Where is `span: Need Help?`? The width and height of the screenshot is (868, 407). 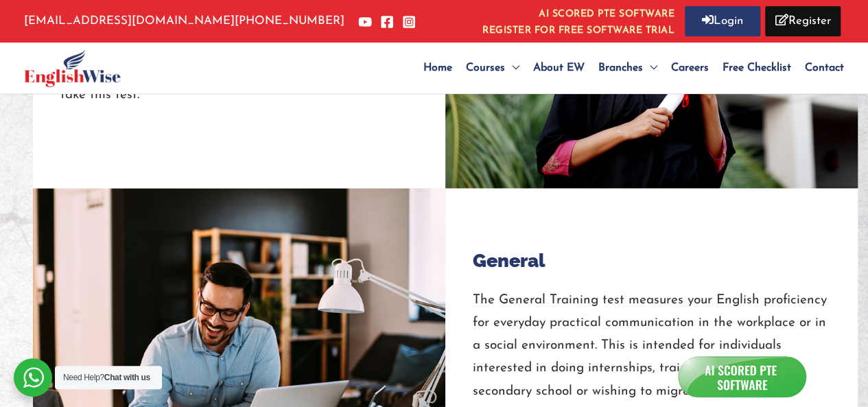 span: Need Help? is located at coordinates (106, 377).